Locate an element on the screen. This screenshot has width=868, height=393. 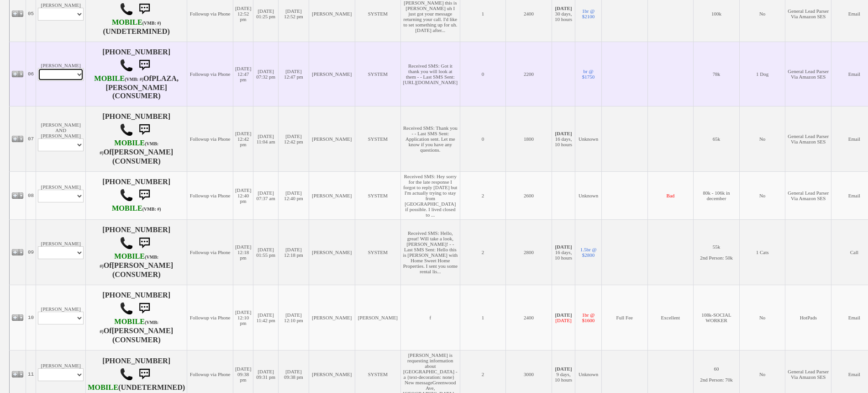
td: 09 is located at coordinates (31, 252).